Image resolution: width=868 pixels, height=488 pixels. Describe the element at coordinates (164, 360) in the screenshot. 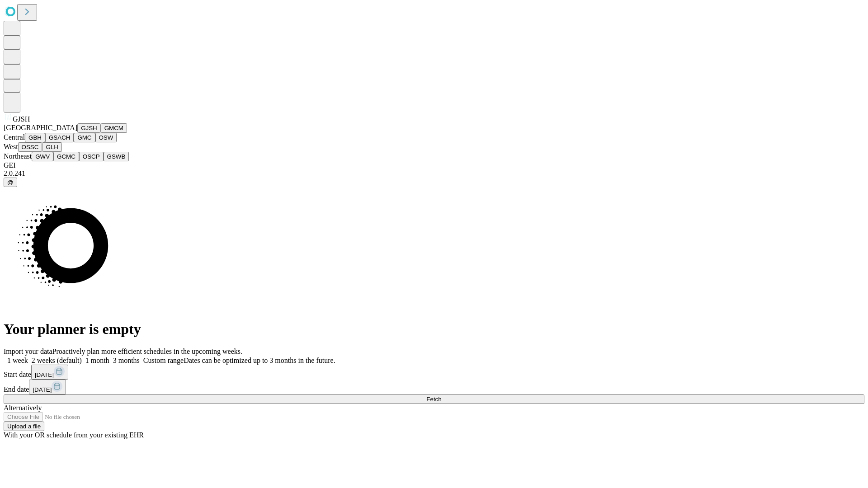

I see `span: Custom range` at that location.